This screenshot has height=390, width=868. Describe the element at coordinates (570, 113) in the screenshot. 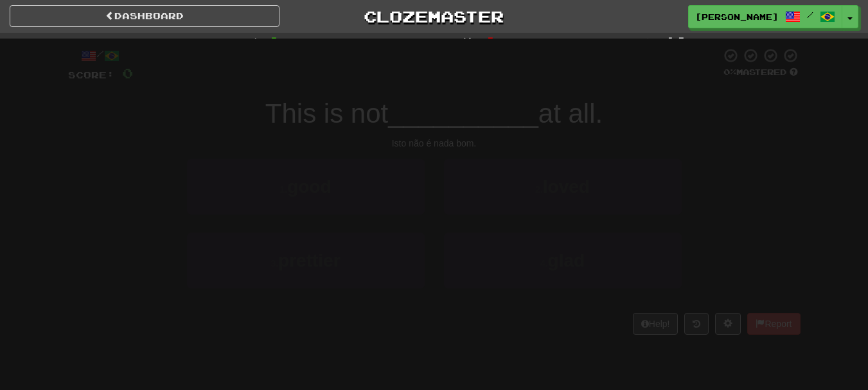

I see `span: at all.` at that location.